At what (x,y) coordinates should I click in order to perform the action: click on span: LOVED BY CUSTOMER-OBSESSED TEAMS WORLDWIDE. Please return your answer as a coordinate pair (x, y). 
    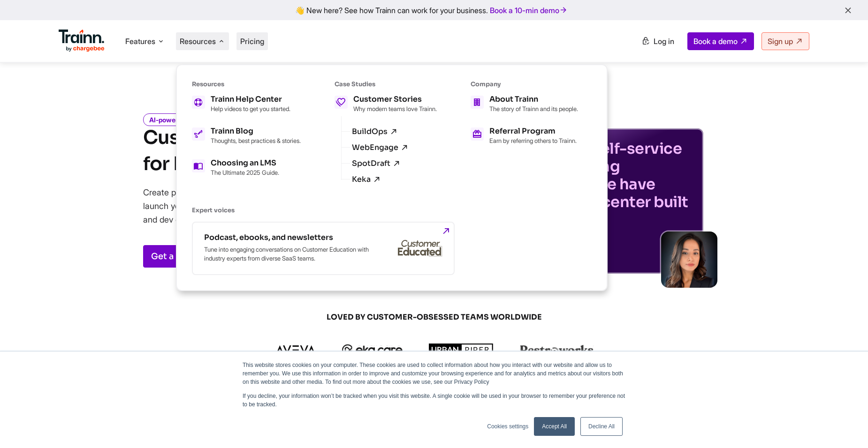
    Looking at the image, I should click on (434, 317).